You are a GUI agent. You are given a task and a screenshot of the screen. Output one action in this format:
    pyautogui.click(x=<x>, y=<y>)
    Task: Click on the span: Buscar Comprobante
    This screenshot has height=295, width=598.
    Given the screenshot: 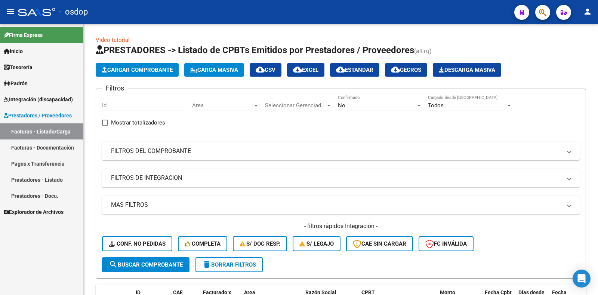 What is the action you would take?
    pyautogui.click(x=146, y=265)
    